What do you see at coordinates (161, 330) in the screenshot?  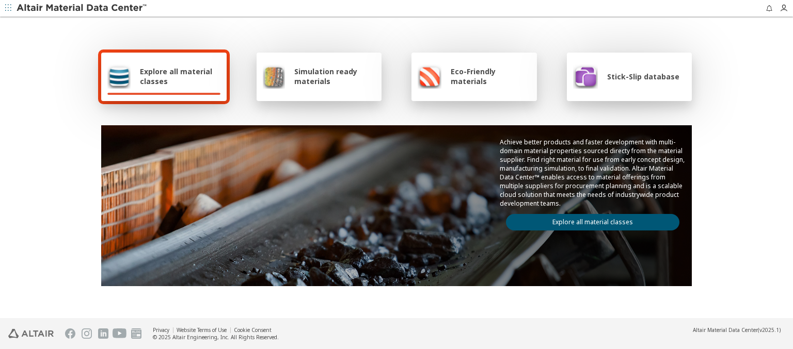 I see `a: Privacy` at bounding box center [161, 330].